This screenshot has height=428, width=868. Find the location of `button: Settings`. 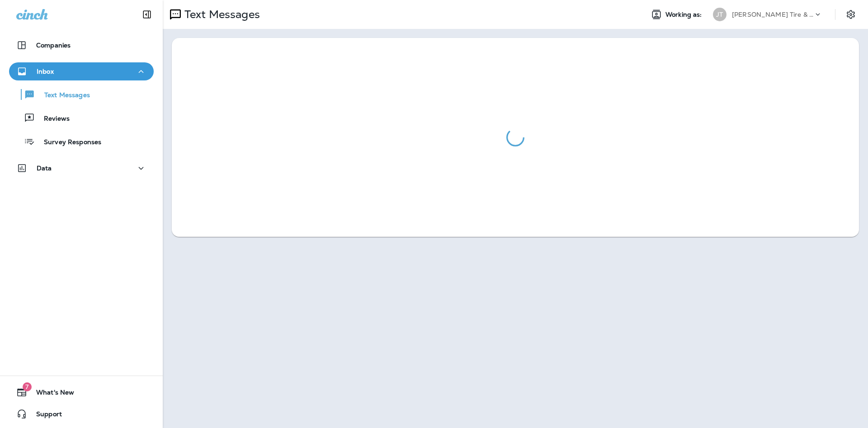

button: Settings is located at coordinates (851, 14).